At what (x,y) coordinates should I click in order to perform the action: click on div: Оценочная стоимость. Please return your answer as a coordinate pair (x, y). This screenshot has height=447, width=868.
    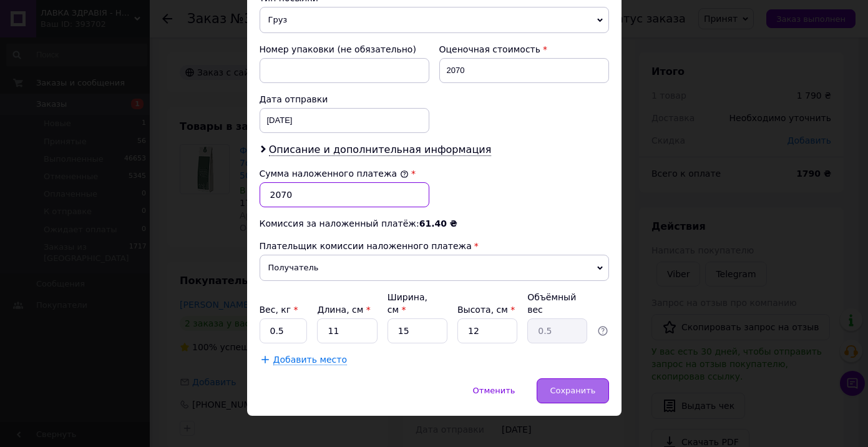
    Looking at the image, I should click on (524, 49).